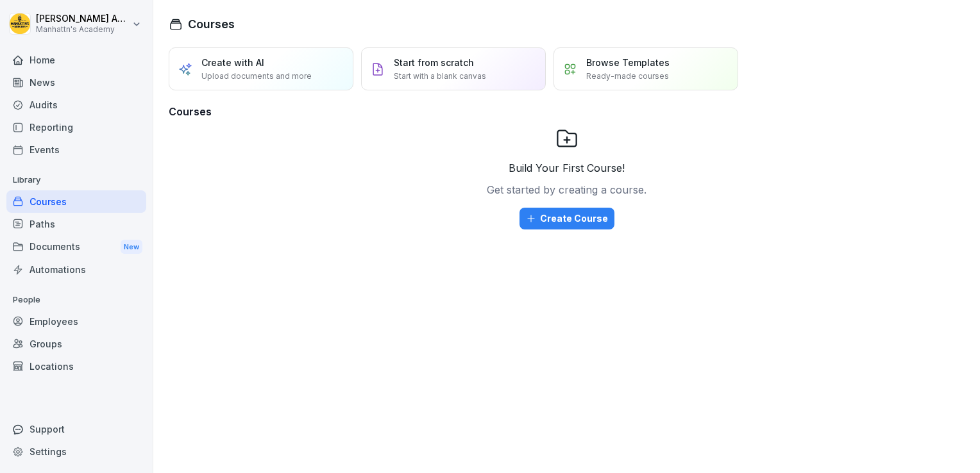 The width and height of the screenshot is (980, 473). I want to click on div: Events, so click(76, 149).